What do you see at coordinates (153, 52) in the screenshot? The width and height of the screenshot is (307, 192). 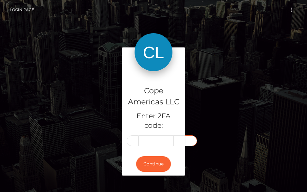 I see `img: Cope Americas LLC` at bounding box center [153, 52].